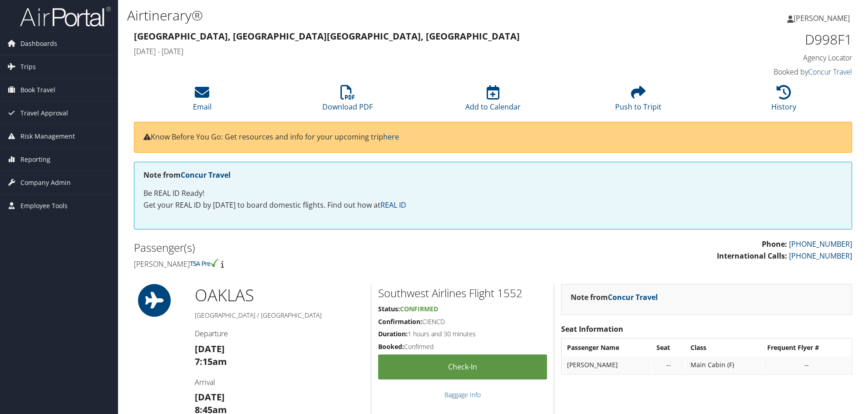 Image resolution: width=868 pixels, height=414 pixels. Describe the element at coordinates (65, 17) in the screenshot. I see `img: airportal-logo.png` at that location.